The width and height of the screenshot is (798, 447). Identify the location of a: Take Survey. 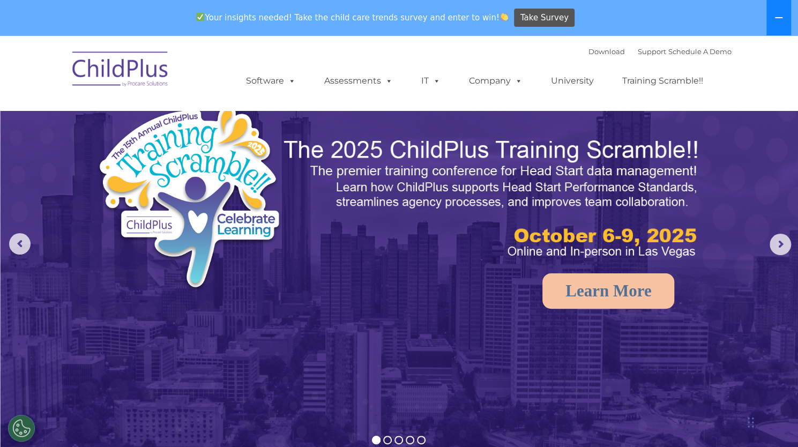
(544, 18).